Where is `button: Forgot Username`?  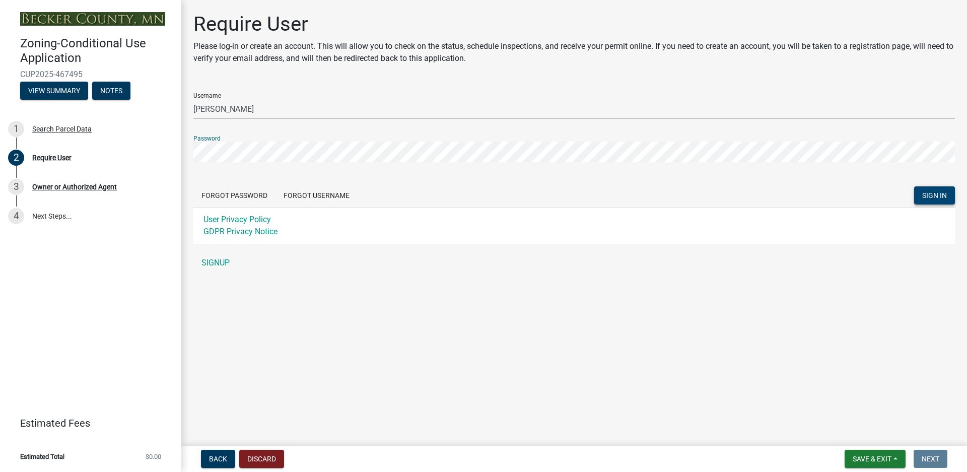 button: Forgot Username is located at coordinates (316, 195).